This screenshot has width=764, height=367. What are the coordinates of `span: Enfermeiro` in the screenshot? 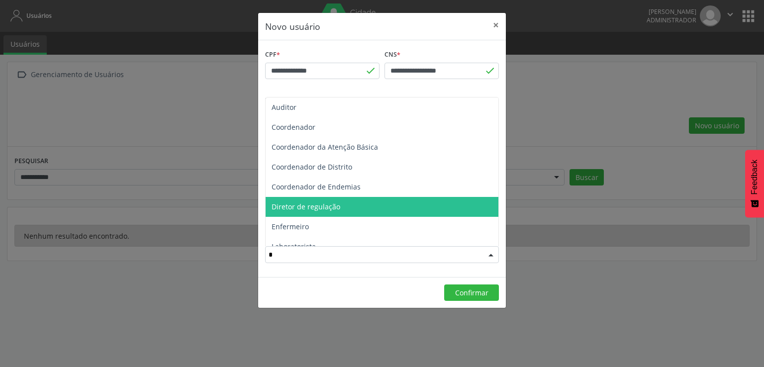 It's located at (290, 226).